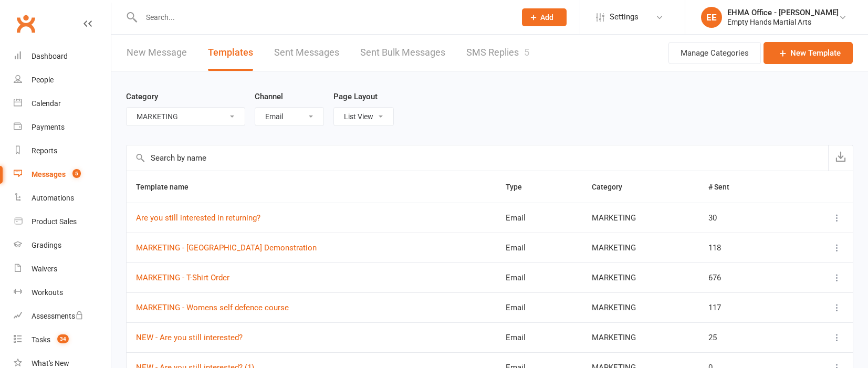 The image size is (868, 368). What do you see at coordinates (48, 293) in the screenshot?
I see `div: Workouts` at bounding box center [48, 293].